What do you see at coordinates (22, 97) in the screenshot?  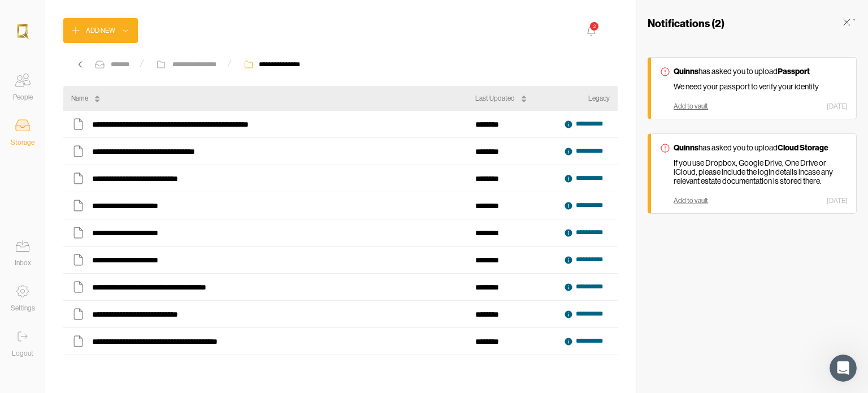 I see `div: People` at bounding box center [22, 97].